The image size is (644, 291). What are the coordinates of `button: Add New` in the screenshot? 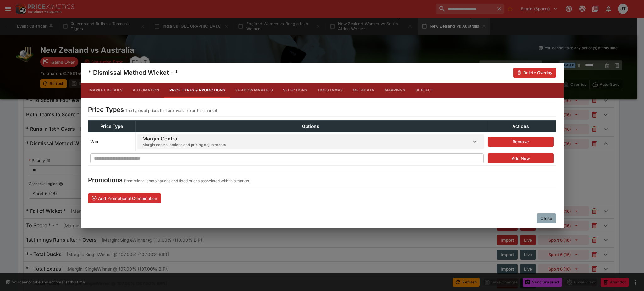 It's located at (521, 159).